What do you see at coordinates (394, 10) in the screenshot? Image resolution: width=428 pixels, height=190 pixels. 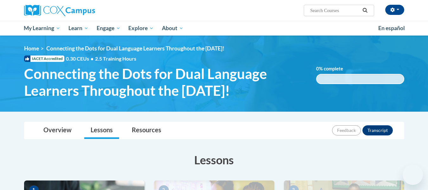 I see `button: Account Settings` at bounding box center [394, 10].